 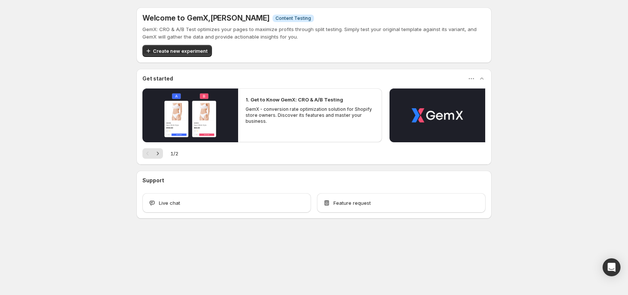 I want to click on div: Open Intercom Messenger, so click(x=612, y=267).